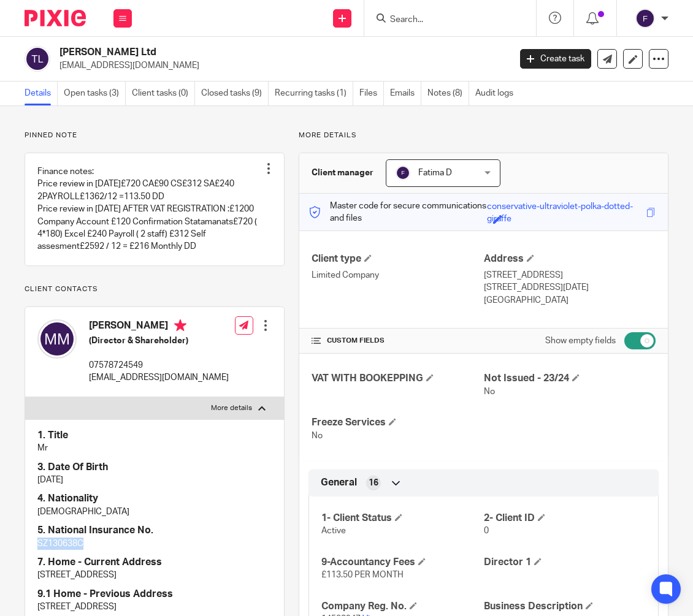 This screenshot has height=616, width=693. I want to click on p: Client contacts, so click(154, 289).